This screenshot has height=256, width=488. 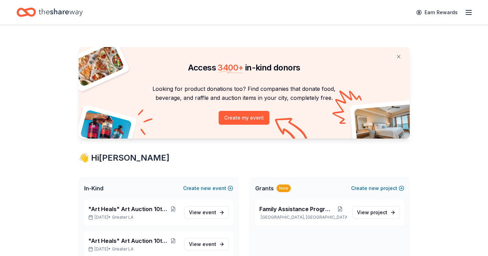 What do you see at coordinates (379, 212) in the screenshot?
I see `span: project` at bounding box center [379, 212].